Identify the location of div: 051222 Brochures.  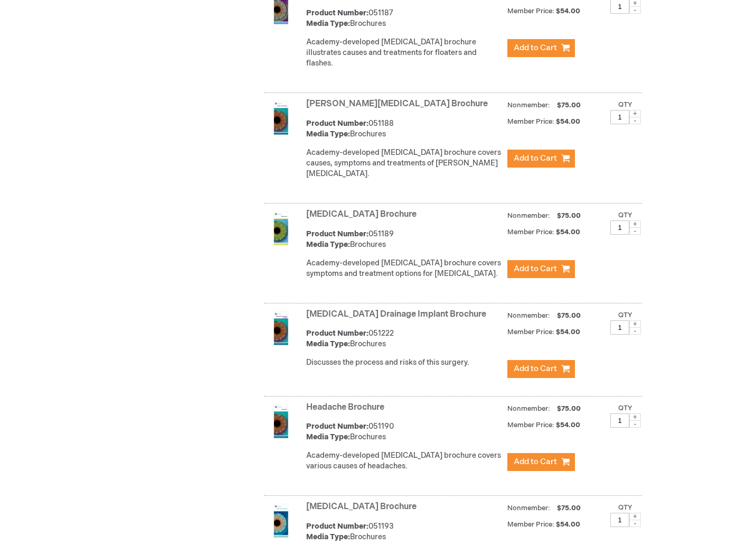
(404, 339).